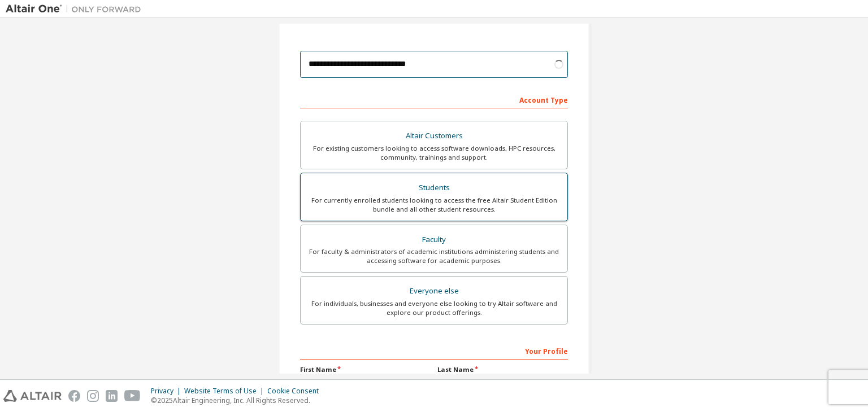  I want to click on img: Altair One, so click(76, 9).